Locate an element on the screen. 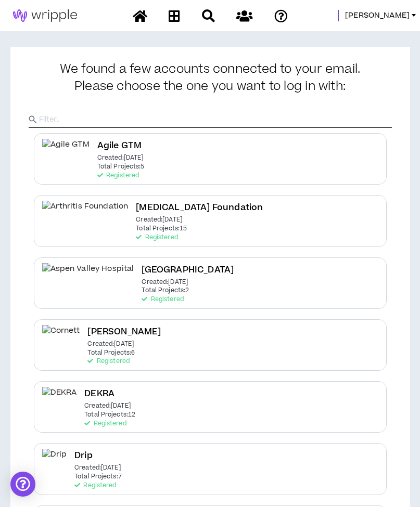  span: Please choose the one you want to log in with: is located at coordinates (210, 87).